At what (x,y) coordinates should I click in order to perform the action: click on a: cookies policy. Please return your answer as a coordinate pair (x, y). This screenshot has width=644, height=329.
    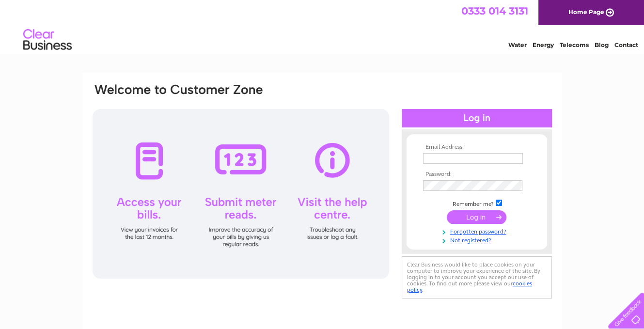
    Looking at the image, I should click on (469, 286).